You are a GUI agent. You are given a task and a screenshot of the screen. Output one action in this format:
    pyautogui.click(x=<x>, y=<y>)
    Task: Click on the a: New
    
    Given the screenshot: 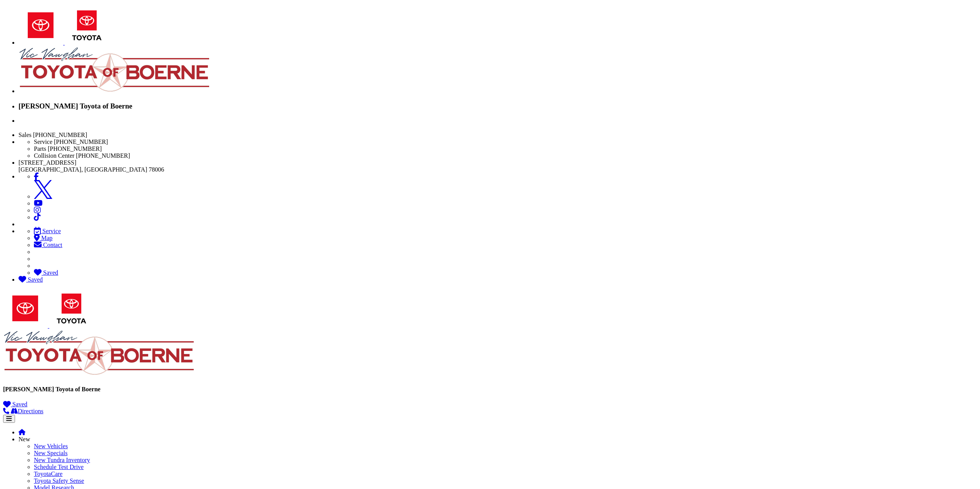 What is the action you would take?
    pyautogui.click(x=24, y=439)
    